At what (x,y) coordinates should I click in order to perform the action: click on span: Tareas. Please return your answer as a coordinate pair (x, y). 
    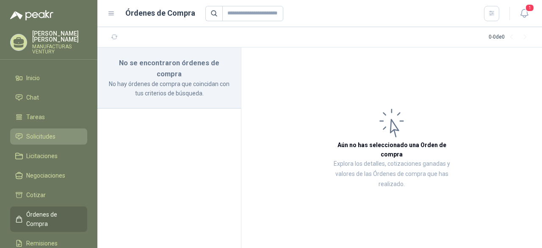
    Looking at the image, I should click on (36, 117).